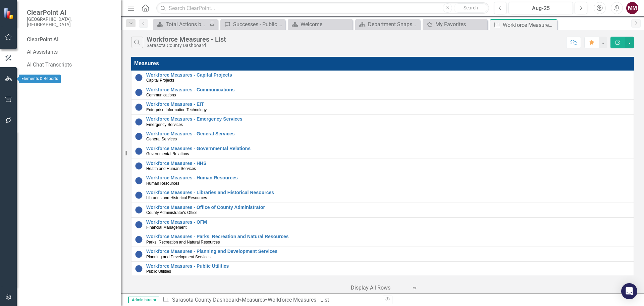 This screenshot has height=306, width=644. Describe the element at coordinates (160, 80) in the screenshot. I see `span: Capital Projects` at that location.